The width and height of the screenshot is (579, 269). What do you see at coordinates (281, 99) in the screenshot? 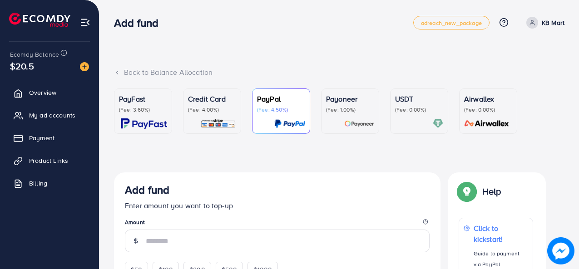
I see `p: PayPal` at bounding box center [281, 99].